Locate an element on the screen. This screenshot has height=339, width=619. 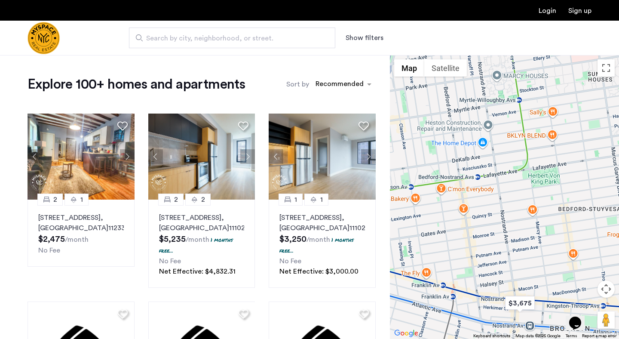
button: Drag Pegman onto the map to open Street View is located at coordinates (606, 320).